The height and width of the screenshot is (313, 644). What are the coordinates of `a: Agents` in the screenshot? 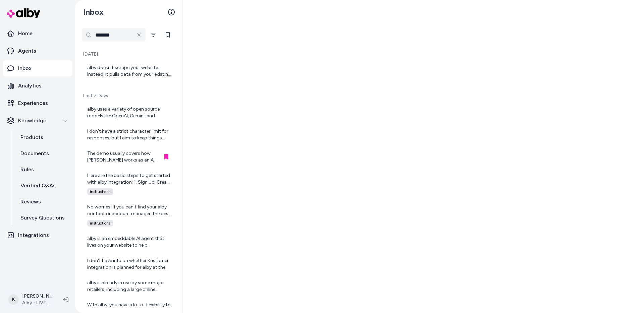 It's located at (37, 51).